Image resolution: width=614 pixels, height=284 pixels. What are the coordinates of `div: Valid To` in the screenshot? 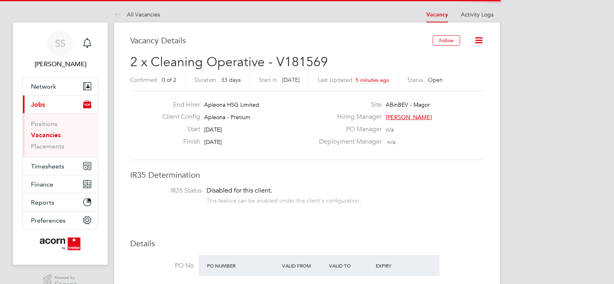 It's located at (350, 266).